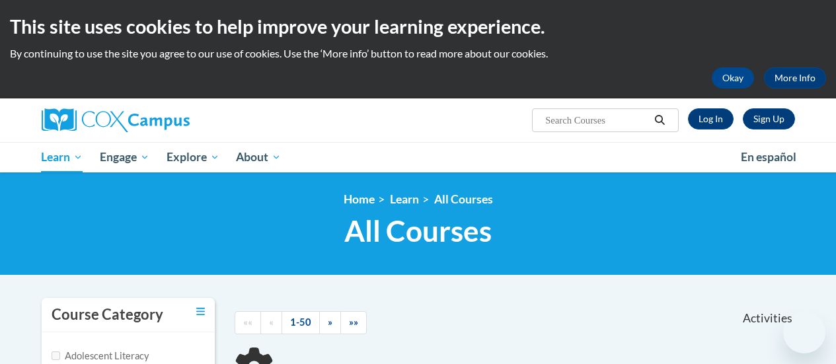 The image size is (836, 364). What do you see at coordinates (417, 26) in the screenshot?
I see `h2: This site uses cookies to help improve your learning experience.` at bounding box center [417, 26].